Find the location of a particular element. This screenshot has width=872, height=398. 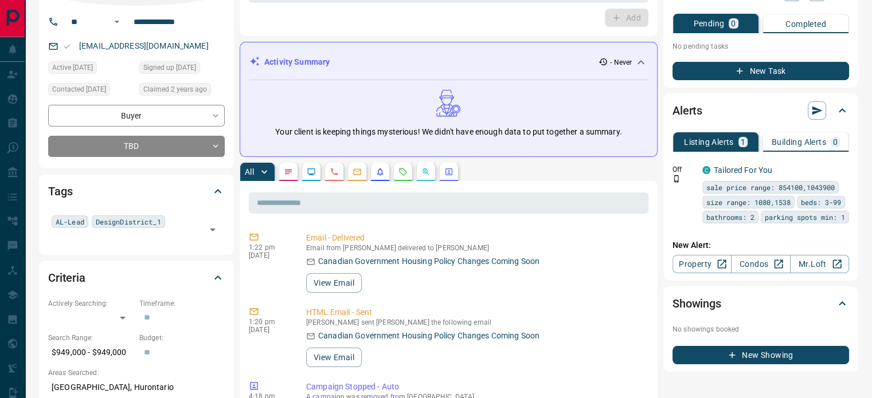

p: Off is located at coordinates (684, 170).